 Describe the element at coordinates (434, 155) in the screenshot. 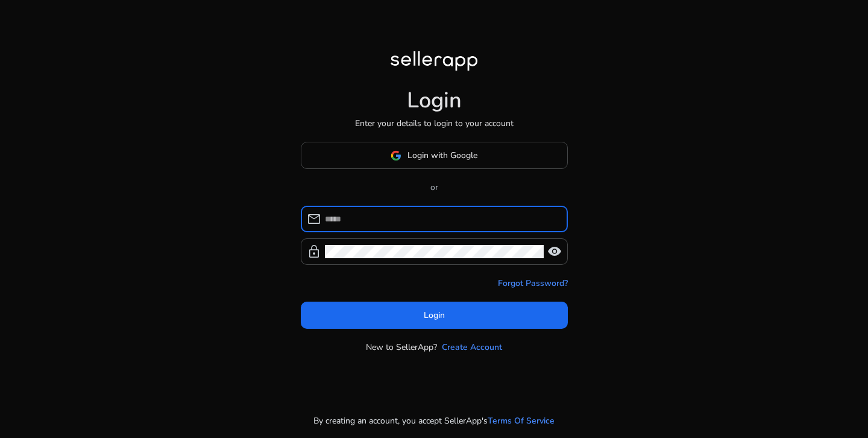

I see `button: Login with Google` at that location.